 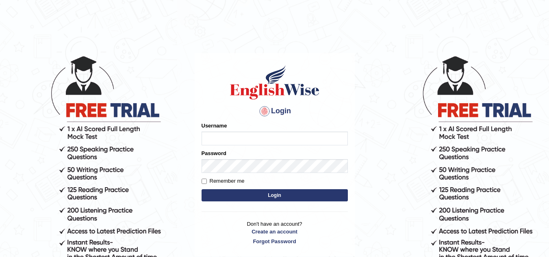 What do you see at coordinates (214, 153) in the screenshot?
I see `label: Password` at bounding box center [214, 153].